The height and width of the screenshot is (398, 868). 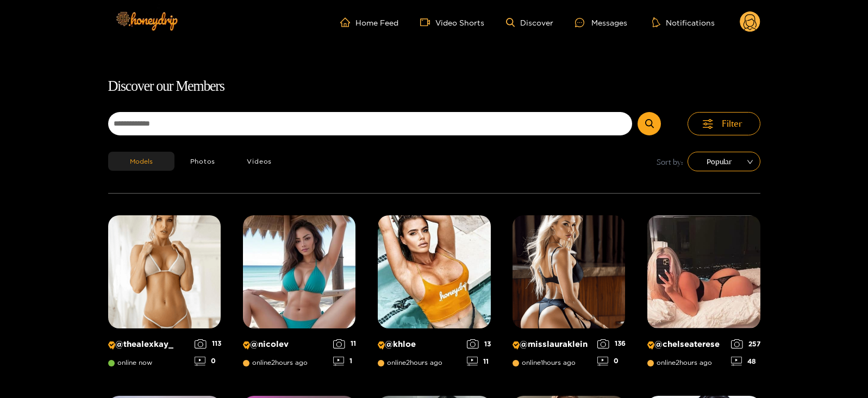 What do you see at coordinates (300, 295) in the screenshot?
I see `a: Creator Profile Image: nicolev@nicolevonline2hours ago111` at bounding box center [300, 295].